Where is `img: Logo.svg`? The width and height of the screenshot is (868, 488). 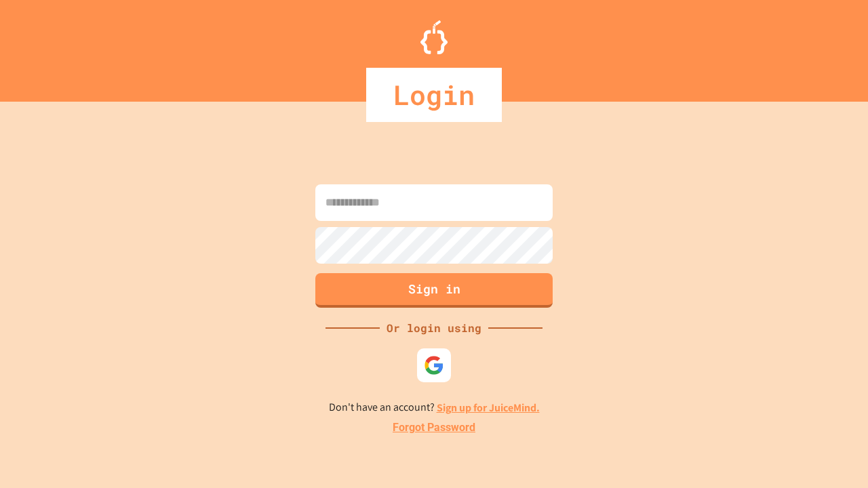
img: Logo.svg is located at coordinates (434, 37).